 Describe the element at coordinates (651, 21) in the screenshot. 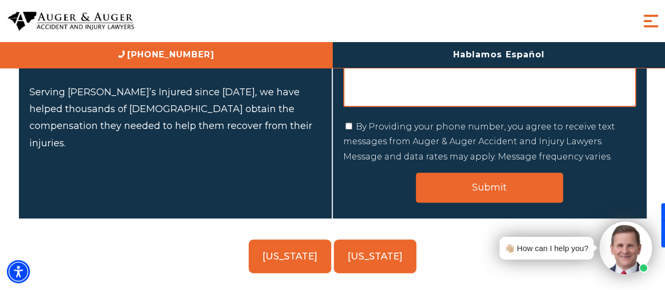

I see `button: Menu` at that location.